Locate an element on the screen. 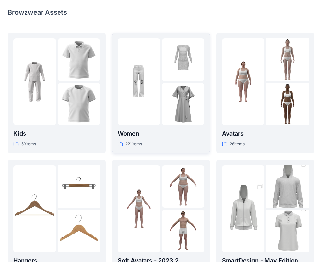  a: folder 1folder 2folder 3Women221items is located at coordinates (161, 93).